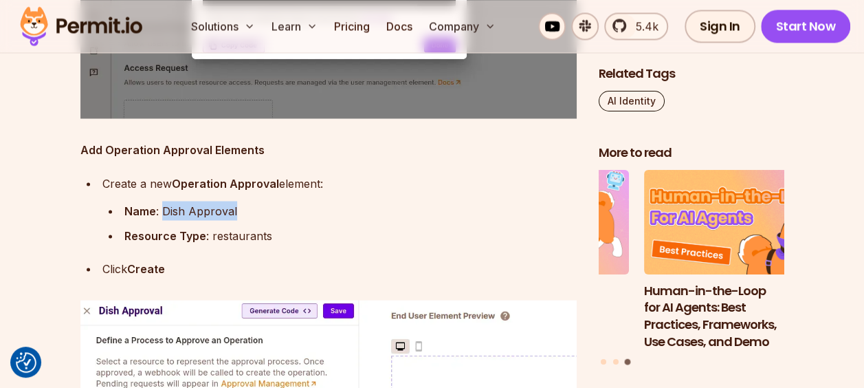 The height and width of the screenshot is (388, 864). What do you see at coordinates (399, 26) in the screenshot?
I see `a: Docs` at bounding box center [399, 26].